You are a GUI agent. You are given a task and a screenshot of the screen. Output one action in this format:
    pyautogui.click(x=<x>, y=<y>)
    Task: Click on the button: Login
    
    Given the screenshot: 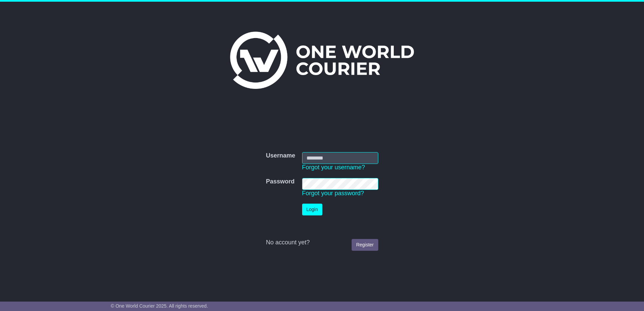 What is the action you would take?
    pyautogui.click(x=312, y=209)
    